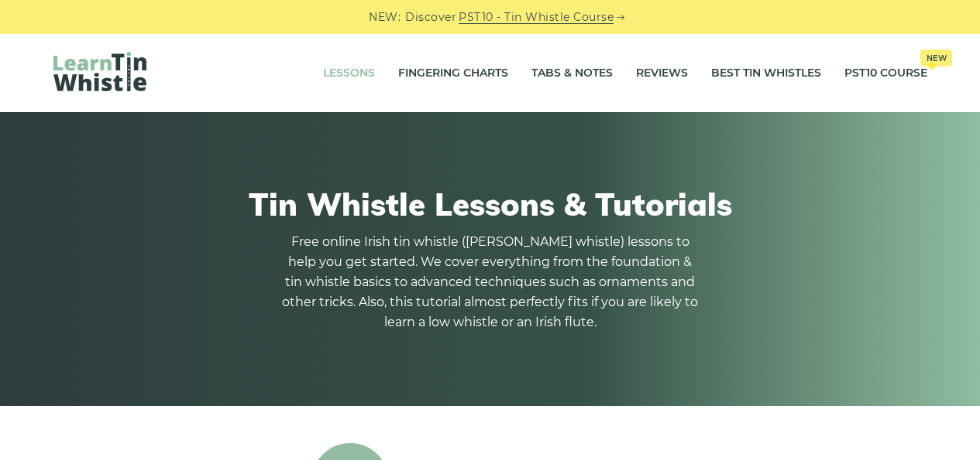 This screenshot has width=980, height=460. Describe the element at coordinates (661, 73) in the screenshot. I see `a: Reviews` at that location.